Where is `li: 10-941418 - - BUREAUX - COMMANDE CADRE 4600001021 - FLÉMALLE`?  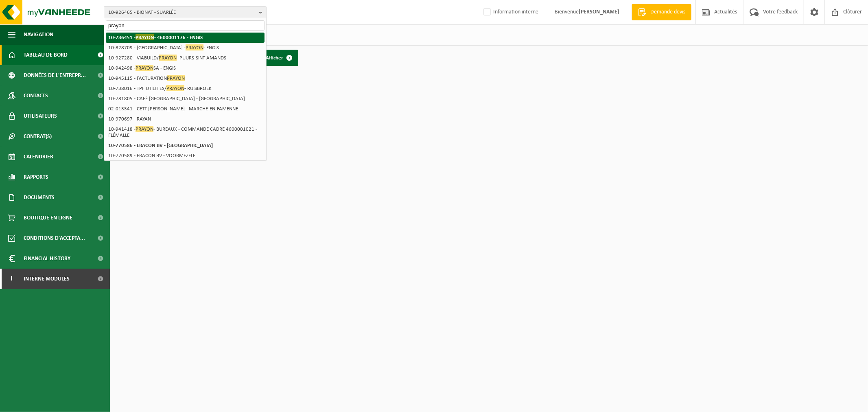 li: 10-941418 - - BUREAUX - COMMANDE CADRE 4600001021 - FLÉMALLE is located at coordinates (185, 132).